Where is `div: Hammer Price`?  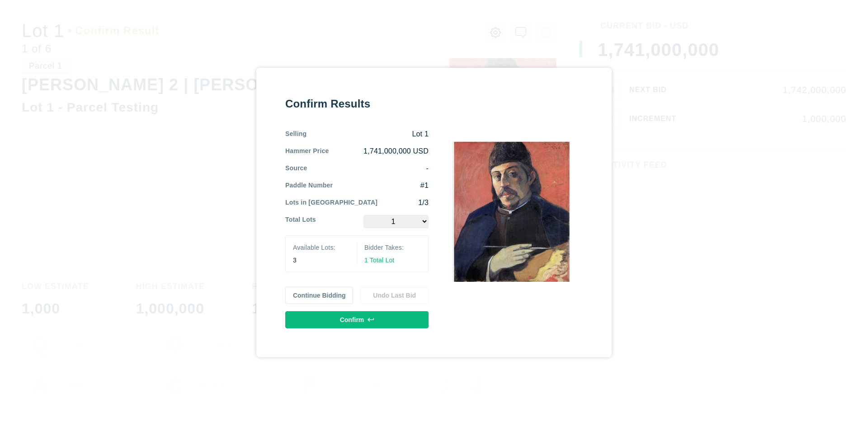 div: Hammer Price is located at coordinates (307, 151).